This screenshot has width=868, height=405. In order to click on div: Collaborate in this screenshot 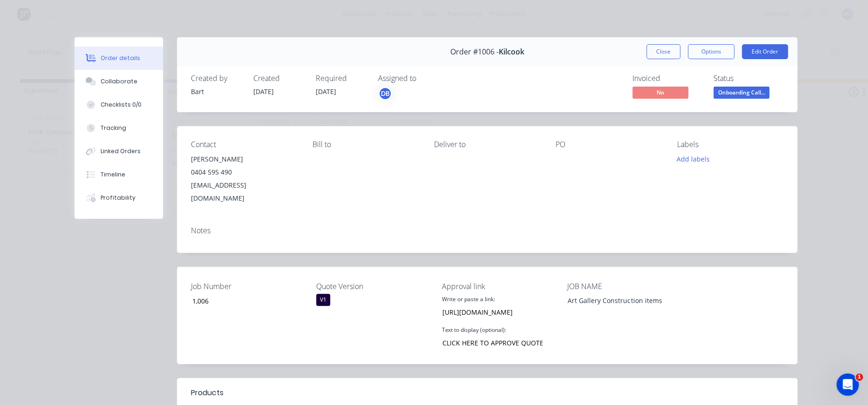, I will do `click(119, 81)`.